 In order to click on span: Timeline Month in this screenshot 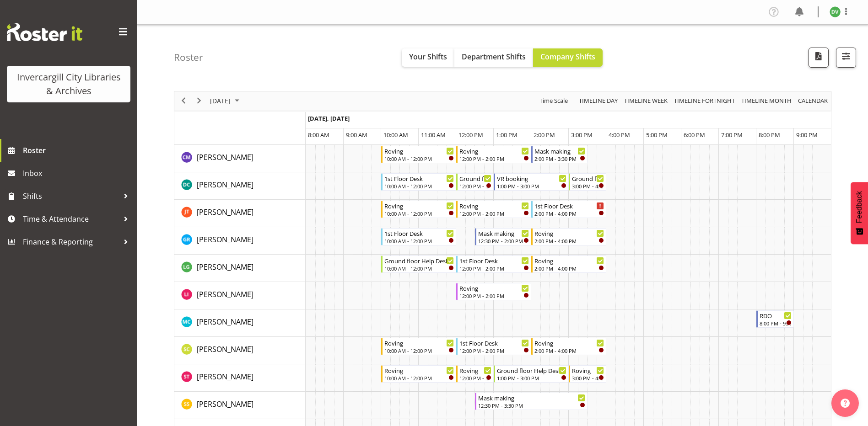, I will do `click(767, 101)`.